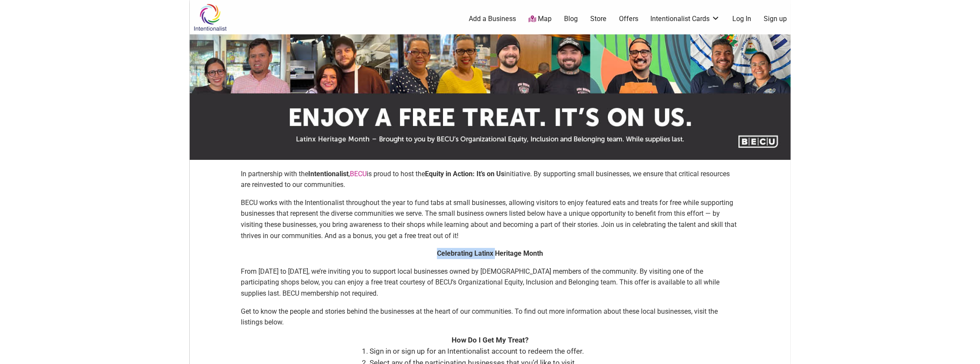 Image resolution: width=980 pixels, height=364 pixels. What do you see at coordinates (686, 19) in the screenshot?
I see `a: Intentionalist Cards` at bounding box center [686, 19].